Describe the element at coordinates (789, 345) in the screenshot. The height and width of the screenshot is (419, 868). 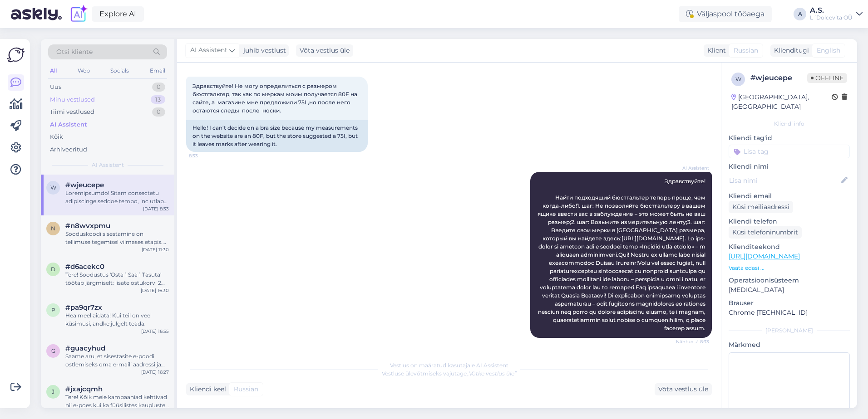
I see `p: Märkmed` at that location.